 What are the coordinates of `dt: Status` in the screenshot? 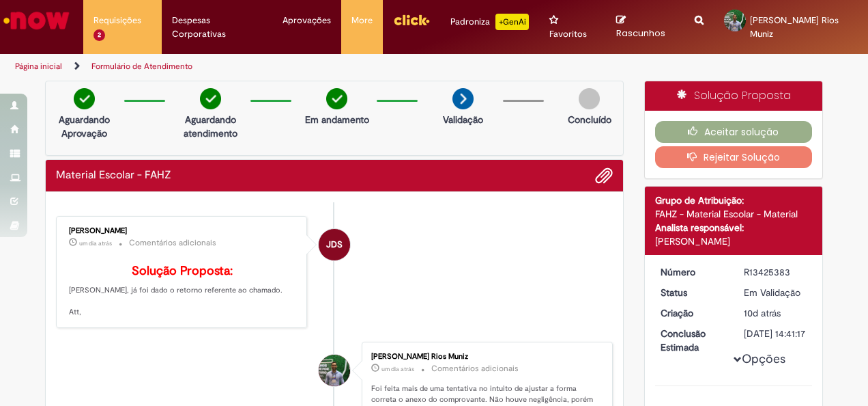 It's located at (692, 292).